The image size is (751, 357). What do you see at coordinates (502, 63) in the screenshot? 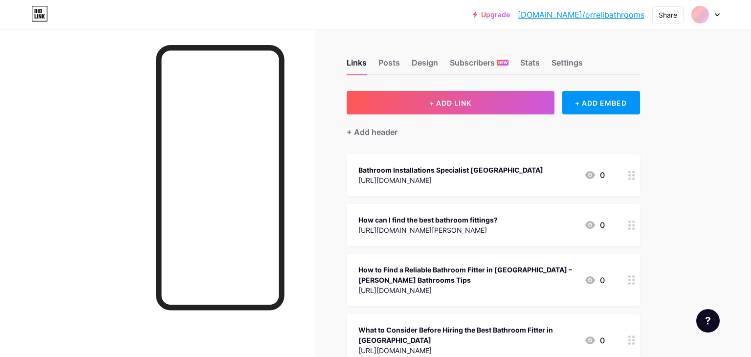
I see `span: NEW` at bounding box center [502, 63].